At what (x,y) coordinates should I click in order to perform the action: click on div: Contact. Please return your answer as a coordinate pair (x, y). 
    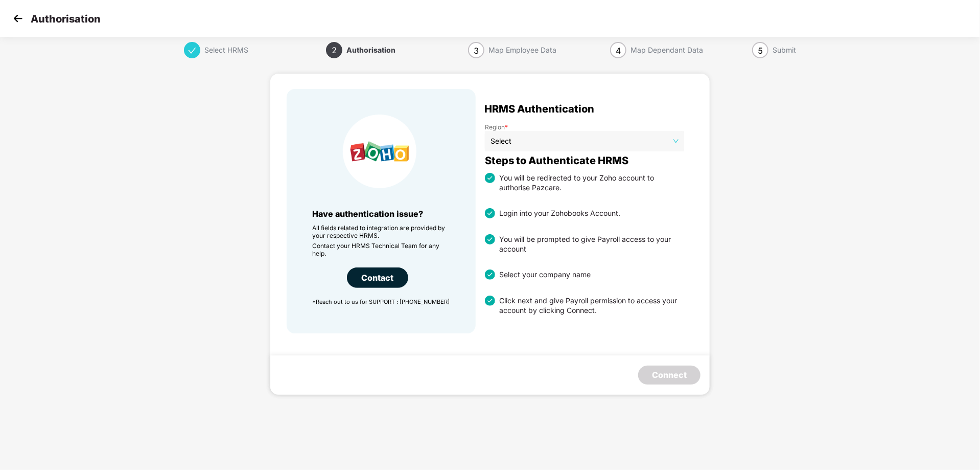
    Looking at the image, I should click on (378, 277).